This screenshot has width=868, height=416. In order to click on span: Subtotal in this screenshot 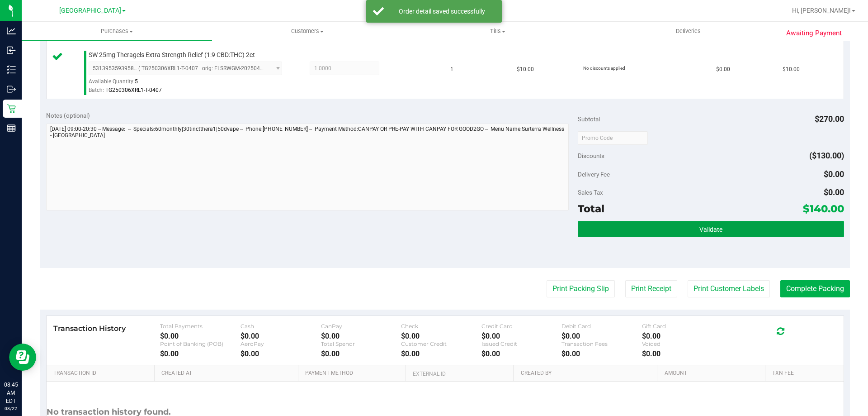, I will do `click(589, 119)`.